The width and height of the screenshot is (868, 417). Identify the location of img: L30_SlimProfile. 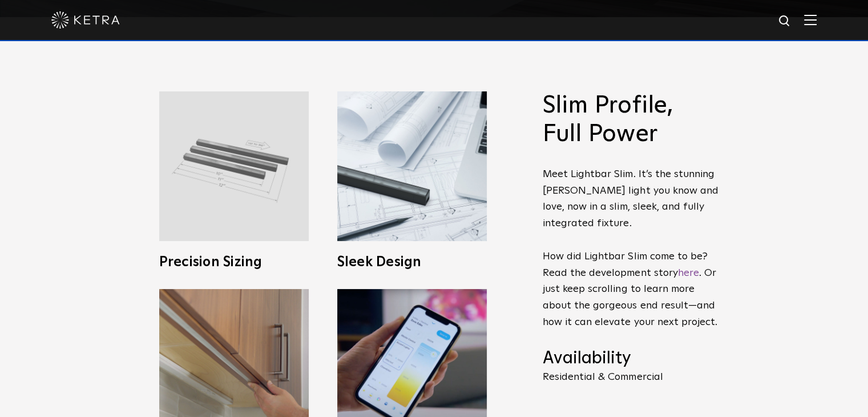
(412, 166).